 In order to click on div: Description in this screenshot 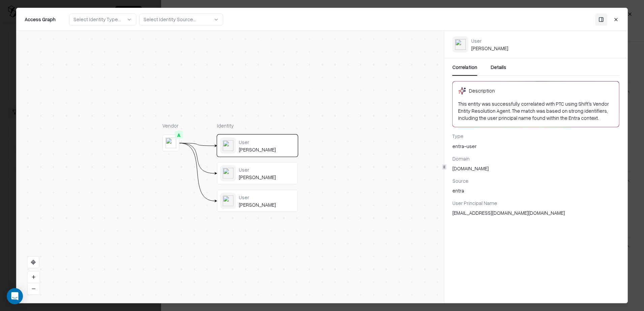, I will do `click(482, 91)`.